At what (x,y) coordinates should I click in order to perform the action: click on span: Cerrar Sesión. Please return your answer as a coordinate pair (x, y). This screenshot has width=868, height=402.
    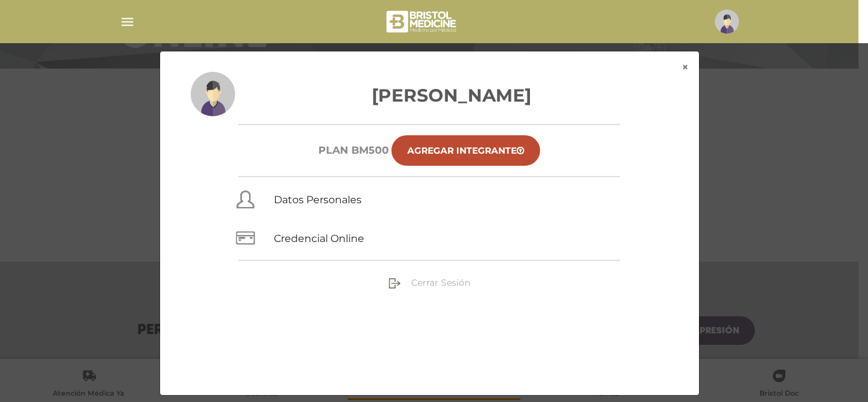
    Looking at the image, I should click on (440, 283).